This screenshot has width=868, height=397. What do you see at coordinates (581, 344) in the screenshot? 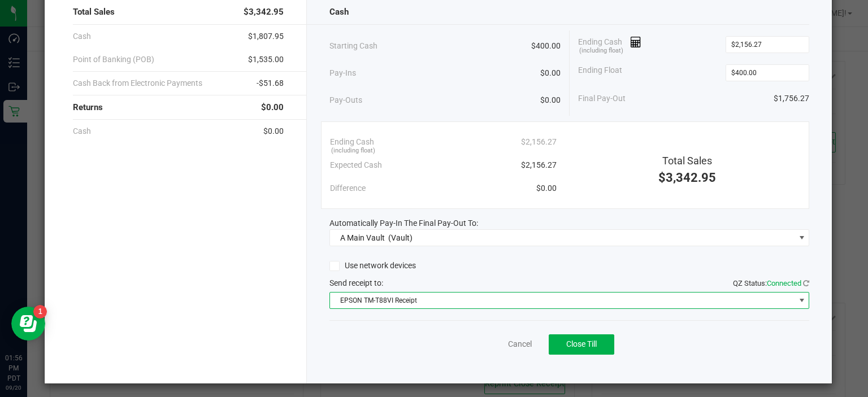
I see `span: Close Till` at bounding box center [581, 344].